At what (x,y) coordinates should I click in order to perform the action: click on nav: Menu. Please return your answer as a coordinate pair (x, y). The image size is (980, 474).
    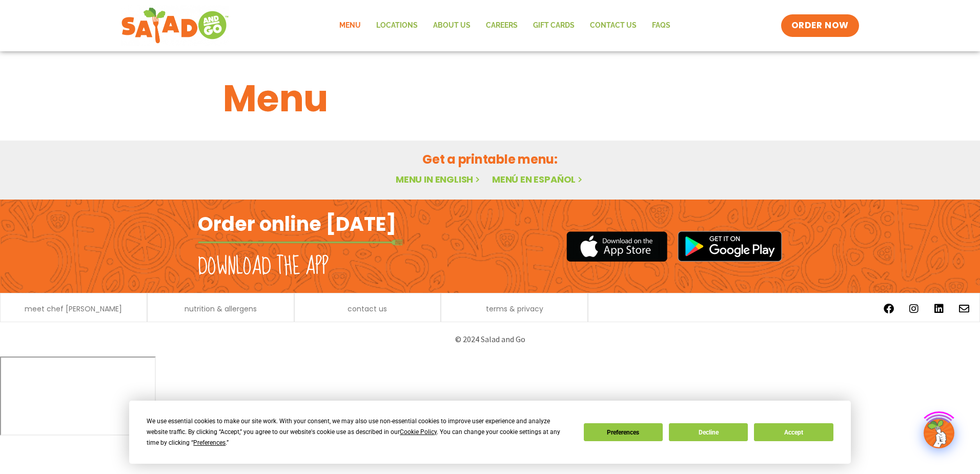
    Looking at the image, I should click on (505, 26).